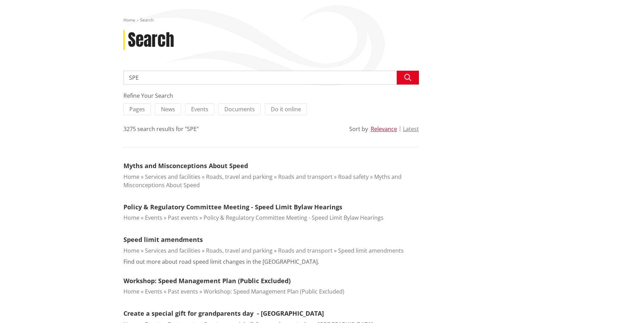 The image size is (644, 323). Describe the element at coordinates (137, 109) in the screenshot. I see `span: Pages` at that location.